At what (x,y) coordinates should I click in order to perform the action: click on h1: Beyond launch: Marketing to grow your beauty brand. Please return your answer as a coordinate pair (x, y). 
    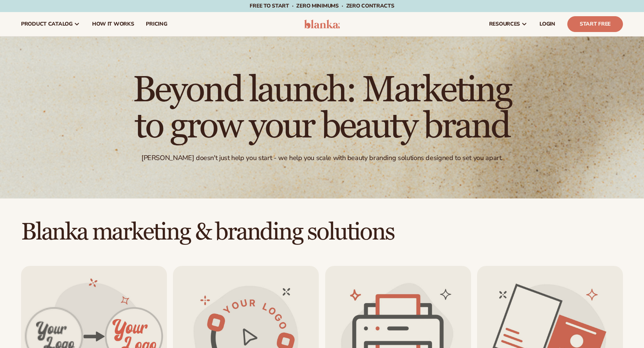
    Looking at the image, I should click on (322, 108).